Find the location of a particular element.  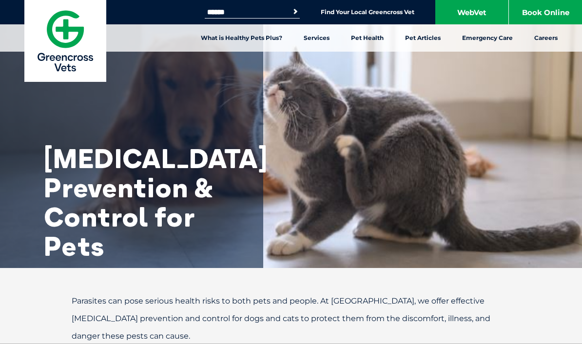

a: Pet Health is located at coordinates (367, 38).